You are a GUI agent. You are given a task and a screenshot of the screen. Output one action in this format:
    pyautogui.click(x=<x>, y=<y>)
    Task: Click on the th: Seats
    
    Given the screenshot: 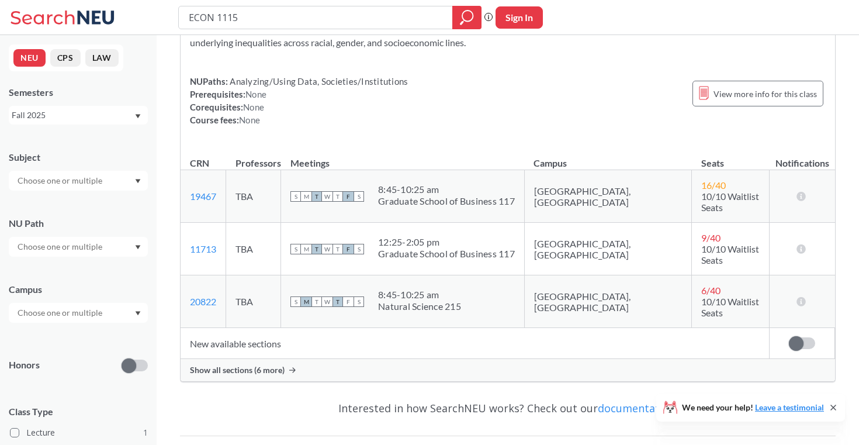 What is the action you would take?
    pyautogui.click(x=730, y=157)
    